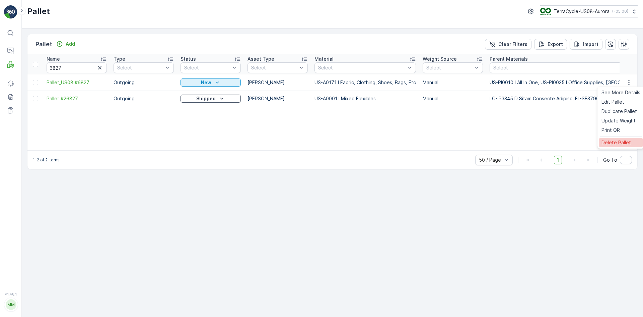  Describe the element at coordinates (509, 59) in the screenshot. I see `p: Parent Materials` at that location.